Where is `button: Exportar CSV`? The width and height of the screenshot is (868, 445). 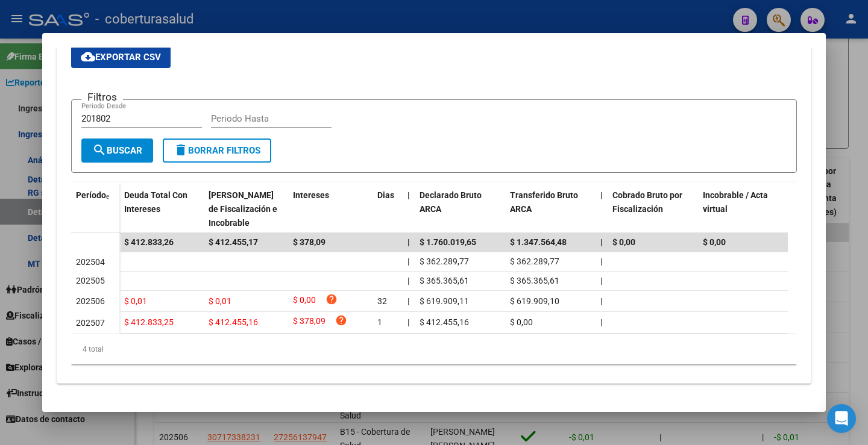
button: Exportar CSV is located at coordinates (121, 57).